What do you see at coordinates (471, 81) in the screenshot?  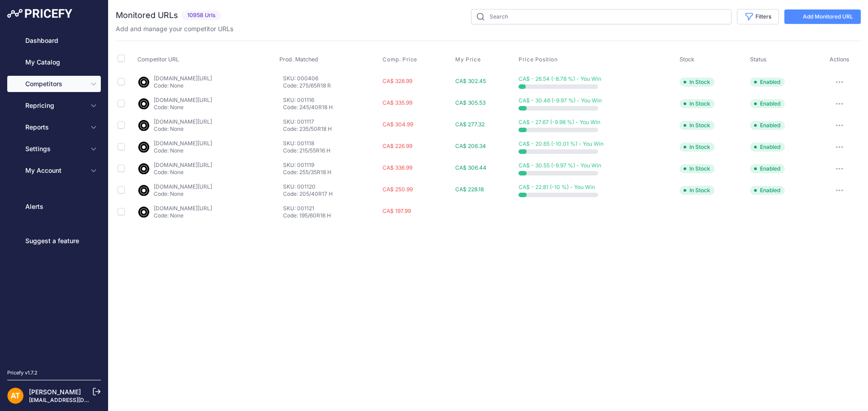 I see `span: CA$ 302.45` at bounding box center [471, 81].